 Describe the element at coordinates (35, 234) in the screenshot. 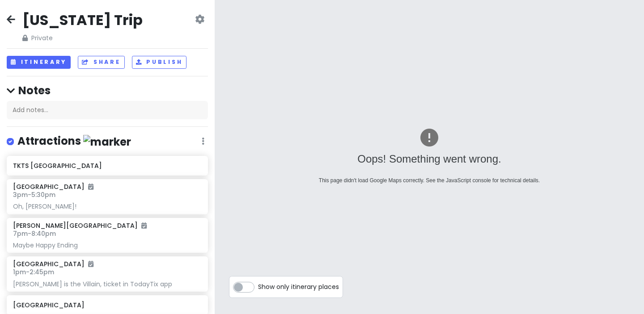

I see `span: 7pm - 8:40pm` at that location.